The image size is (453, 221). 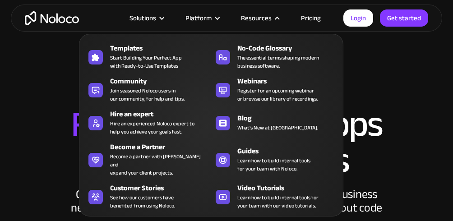 I want to click on a: Pricing, so click(x=311, y=18).